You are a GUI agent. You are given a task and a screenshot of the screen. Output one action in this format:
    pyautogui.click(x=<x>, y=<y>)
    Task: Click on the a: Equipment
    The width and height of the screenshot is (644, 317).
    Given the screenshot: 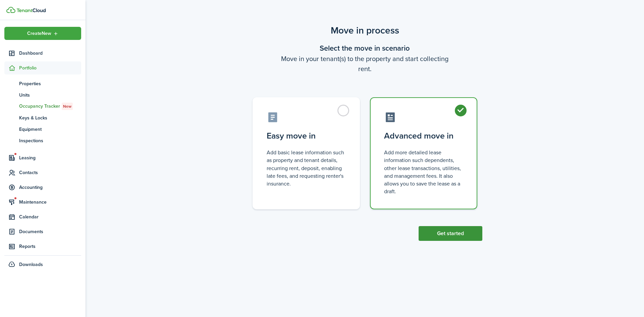 What is the action you would take?
    pyautogui.click(x=43, y=129)
    